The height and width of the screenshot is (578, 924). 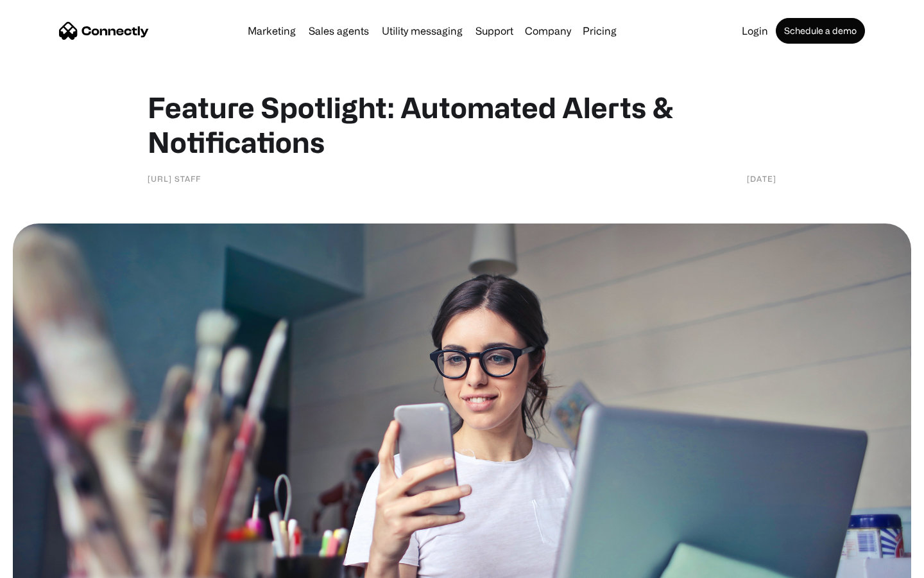 I want to click on a: Marketing, so click(x=272, y=31).